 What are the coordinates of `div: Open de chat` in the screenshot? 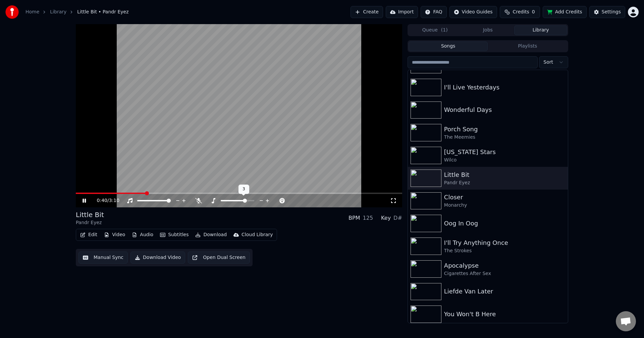 It's located at (626, 321).